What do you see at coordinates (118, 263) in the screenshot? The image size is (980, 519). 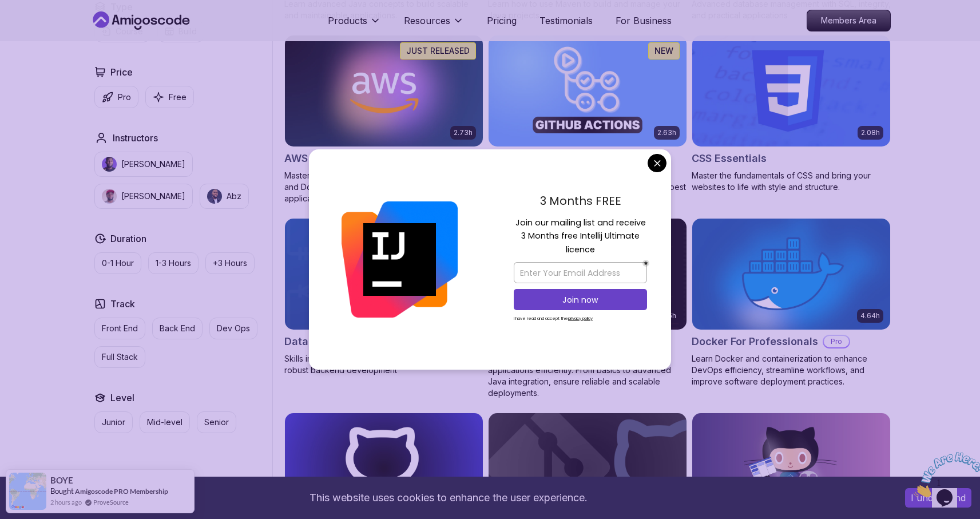 I see `button: 0-1 Hour` at bounding box center [118, 263].